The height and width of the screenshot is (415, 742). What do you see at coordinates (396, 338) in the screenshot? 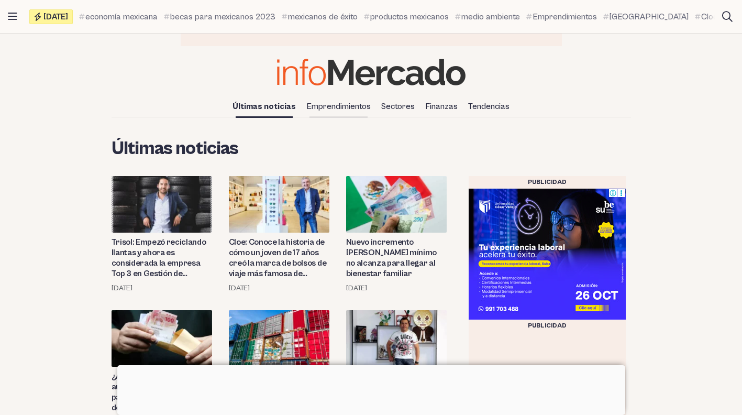
I see `img: ¡Ay güey! emprendimiento` at bounding box center [396, 338].